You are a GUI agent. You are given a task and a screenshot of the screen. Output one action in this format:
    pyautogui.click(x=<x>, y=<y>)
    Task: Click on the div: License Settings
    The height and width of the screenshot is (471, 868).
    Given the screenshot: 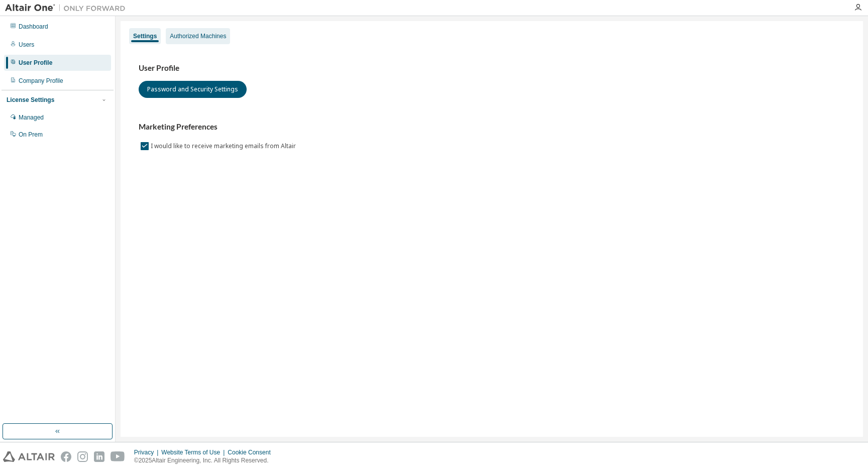 What is the action you would take?
    pyautogui.click(x=30, y=100)
    